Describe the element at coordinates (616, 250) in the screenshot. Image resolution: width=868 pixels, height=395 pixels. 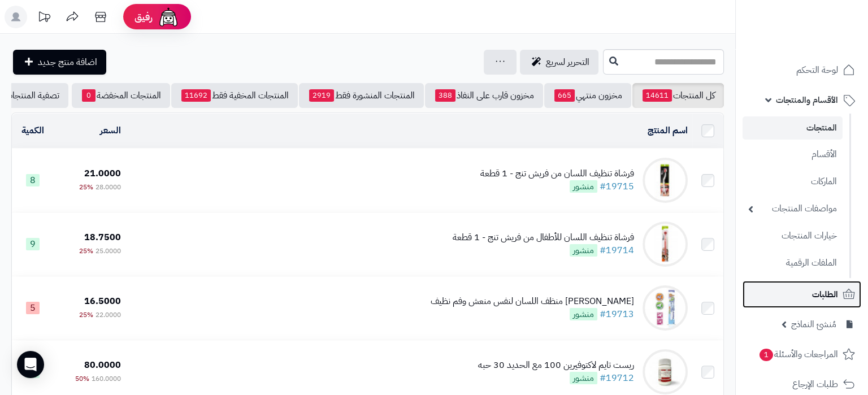
I see `a: #19714` at that location.